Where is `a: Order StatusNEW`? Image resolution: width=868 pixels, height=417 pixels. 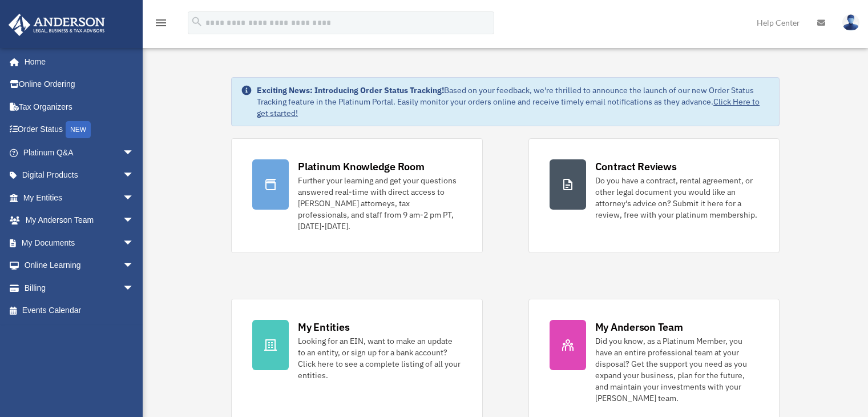
a: Order StatusNEW is located at coordinates (79, 129).